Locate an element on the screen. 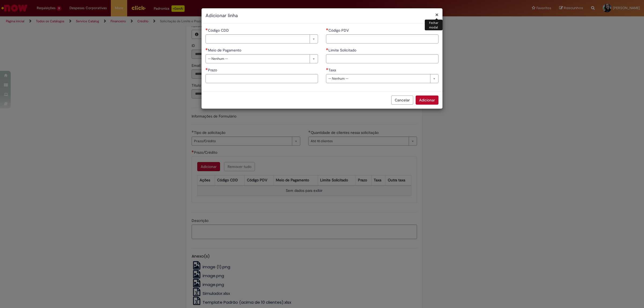 This screenshot has width=644, height=308. span: Código PDV is located at coordinates (339, 30).